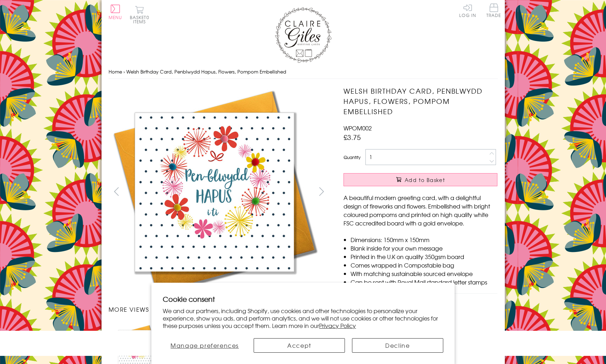 Image resolution: width=606 pixels, height=364 pixels. I want to click on li: With matching sustainable sourced envelope, so click(424, 274).